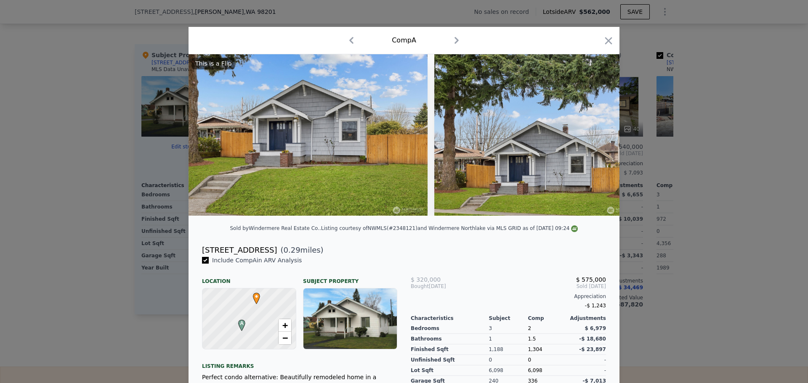  What do you see at coordinates (404, 40) in the screenshot?
I see `div: Comp A` at bounding box center [404, 40].